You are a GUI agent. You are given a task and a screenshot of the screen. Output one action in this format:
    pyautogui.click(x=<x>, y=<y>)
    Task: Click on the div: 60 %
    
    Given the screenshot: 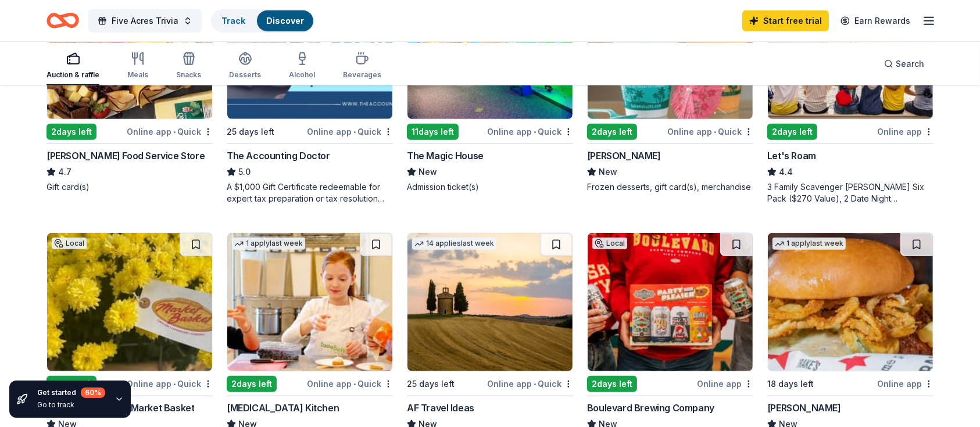 What is the action you would take?
    pyautogui.click(x=93, y=393)
    